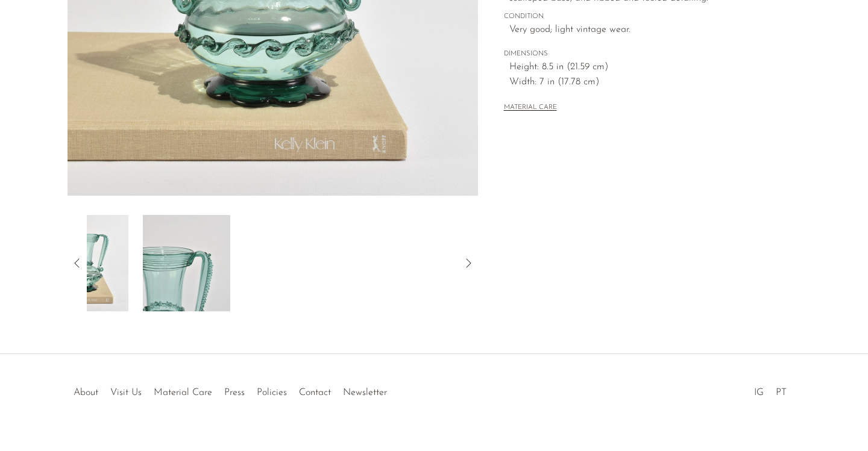 Image resolution: width=868 pixels, height=451 pixels. What do you see at coordinates (642, 83) in the screenshot?
I see `span: Width: 7 in (17.78 cm)` at bounding box center [642, 83].